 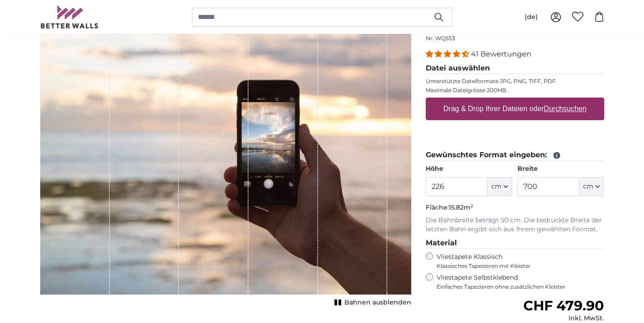 What do you see at coordinates (378, 303) in the screenshot?
I see `span: Bahnen ausblenden` at bounding box center [378, 303].